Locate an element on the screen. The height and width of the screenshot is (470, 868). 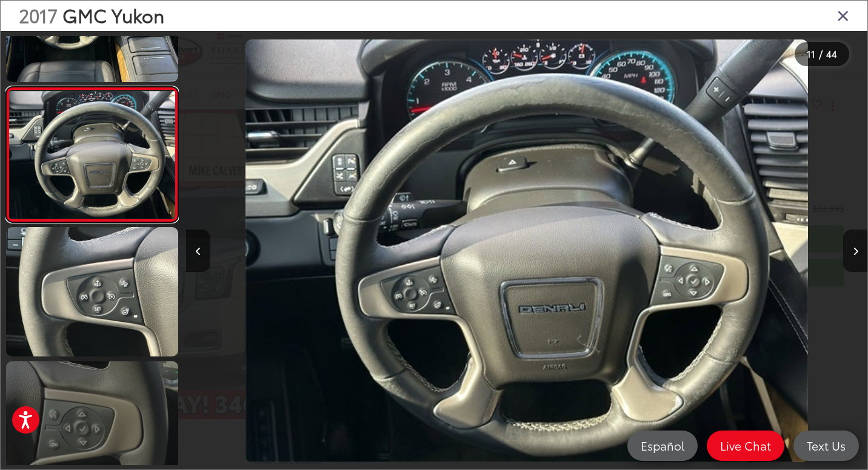
span: Text Us is located at coordinates (826, 445).